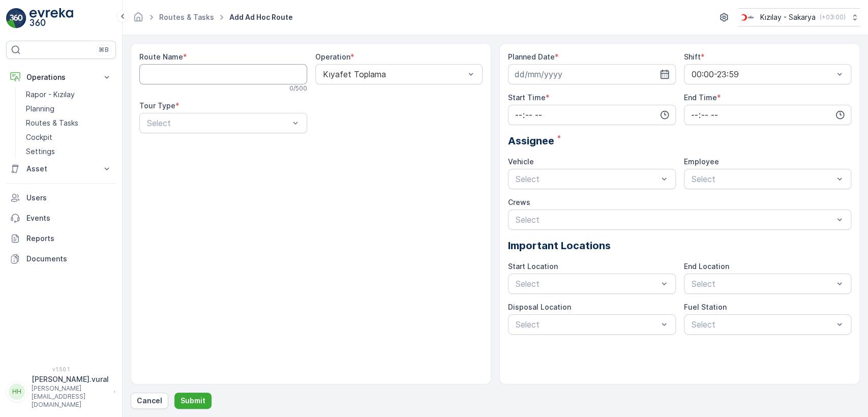 Image resolution: width=868 pixels, height=417 pixels. I want to click on p: Reports, so click(69, 239).